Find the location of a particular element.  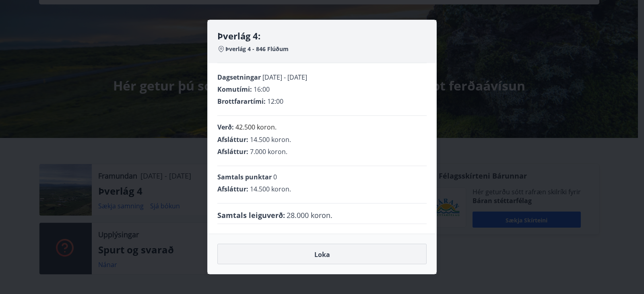

font: Samtals punktar is located at coordinates (244, 177).